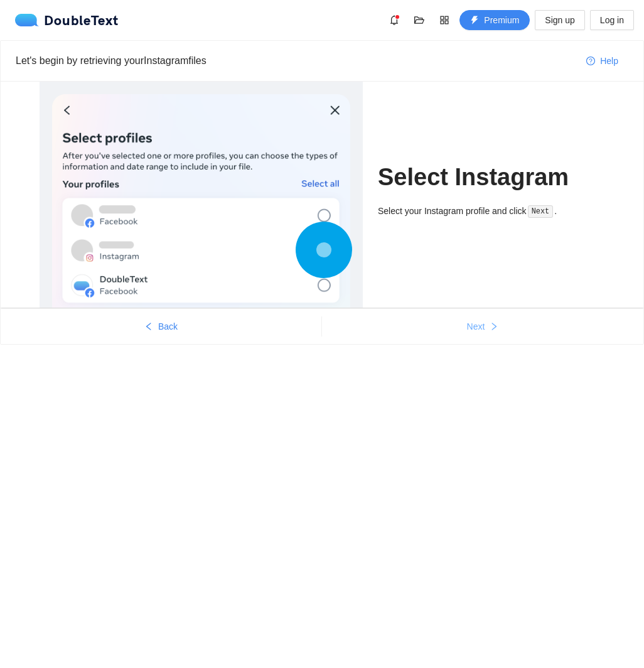 This screenshot has width=644, height=668. Describe the element at coordinates (559, 20) in the screenshot. I see `span: Sign up` at that location.